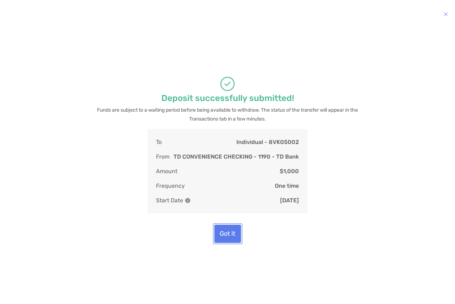  What do you see at coordinates (236, 156) in the screenshot?
I see `p: TD CONVENIENCE CHECKING - 1190 - TD Bank` at bounding box center [236, 156].